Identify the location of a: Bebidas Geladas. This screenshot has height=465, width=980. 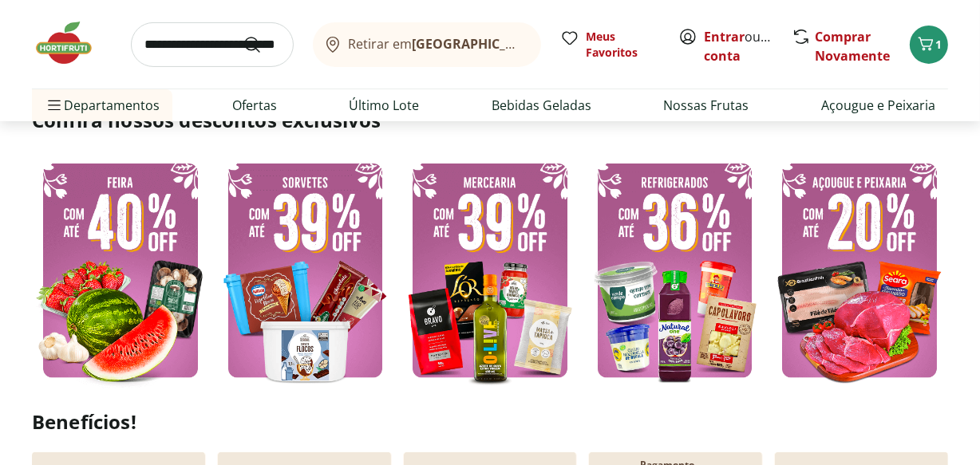
(541, 106).